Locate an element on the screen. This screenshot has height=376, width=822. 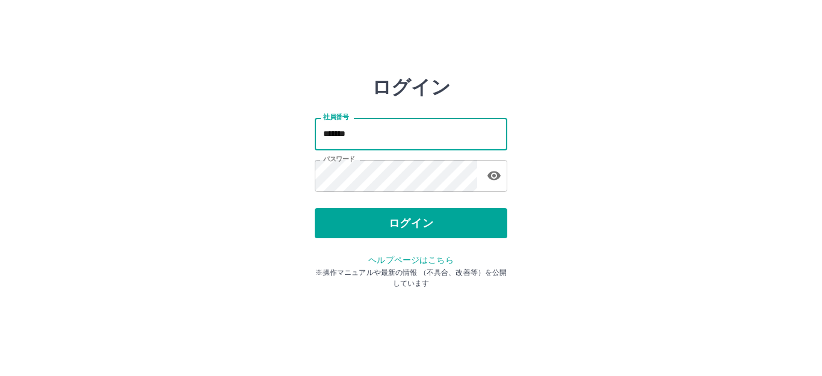
label: 社員番号 is located at coordinates (336, 117).